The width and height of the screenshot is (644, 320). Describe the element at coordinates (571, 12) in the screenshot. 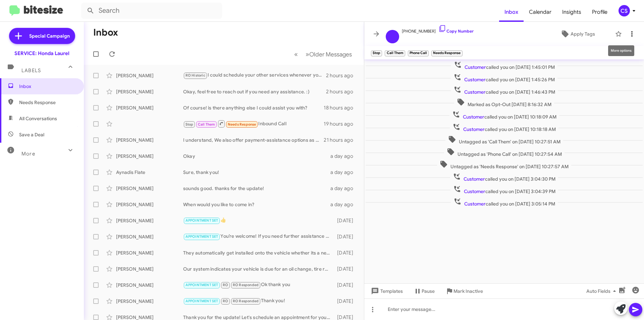

I see `span: Insights` at that location.